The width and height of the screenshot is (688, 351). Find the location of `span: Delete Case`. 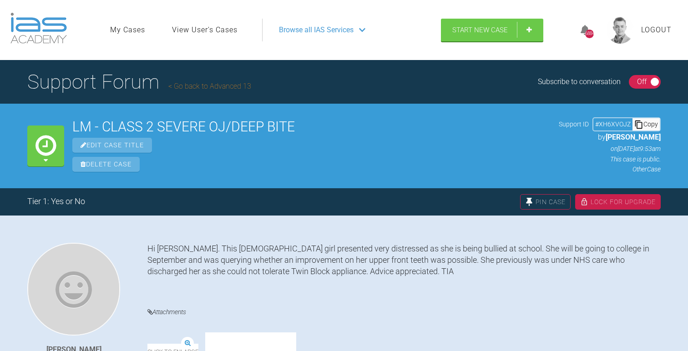

span: Delete Case is located at coordinates (106, 164).